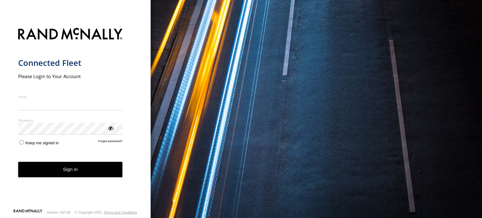 The width and height of the screenshot is (482, 218). Describe the element at coordinates (121, 213) in the screenshot. I see `a: Terms and Conditions` at that location.